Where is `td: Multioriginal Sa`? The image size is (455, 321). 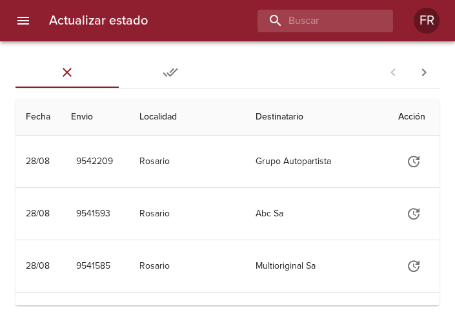
td: Multioriginal Sa is located at coordinates (316, 266).